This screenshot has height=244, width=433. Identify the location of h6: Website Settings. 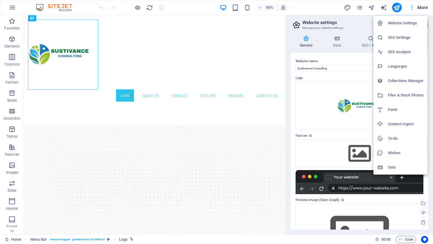
(406, 23).